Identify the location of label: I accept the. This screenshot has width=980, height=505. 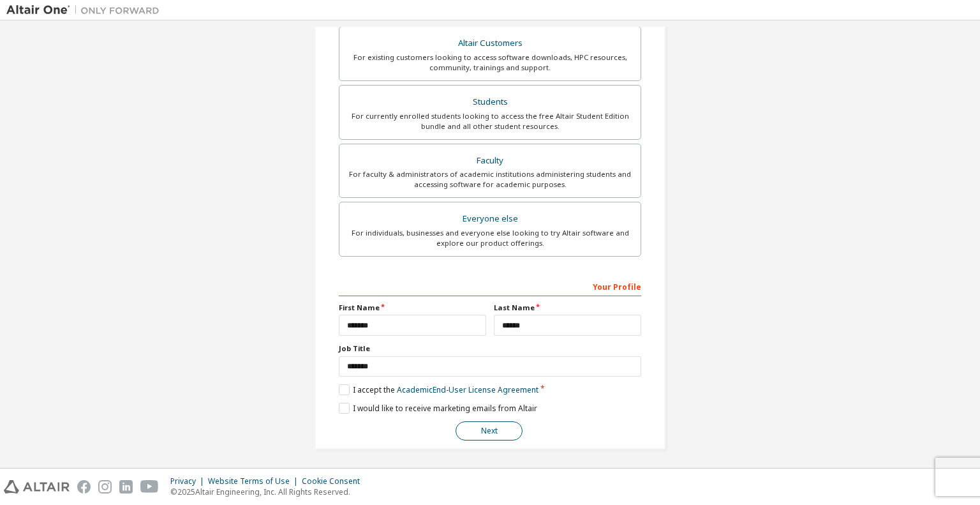
(438, 389).